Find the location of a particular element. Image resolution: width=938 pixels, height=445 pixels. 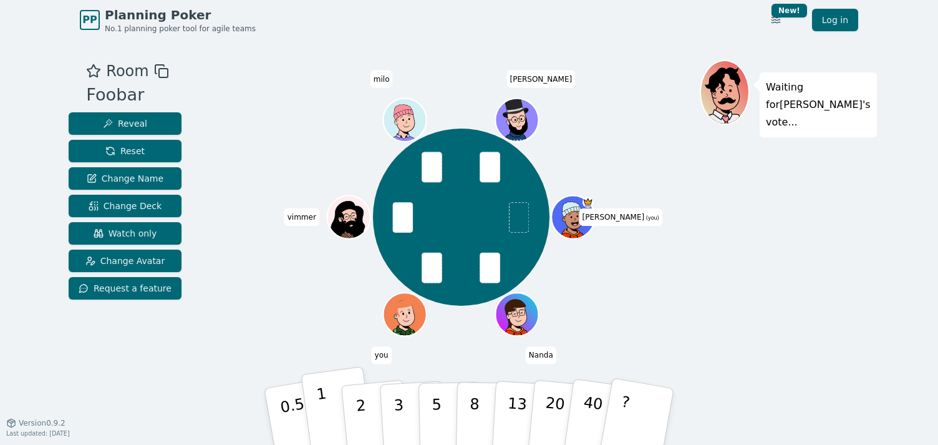

button: New! is located at coordinates (776, 20).